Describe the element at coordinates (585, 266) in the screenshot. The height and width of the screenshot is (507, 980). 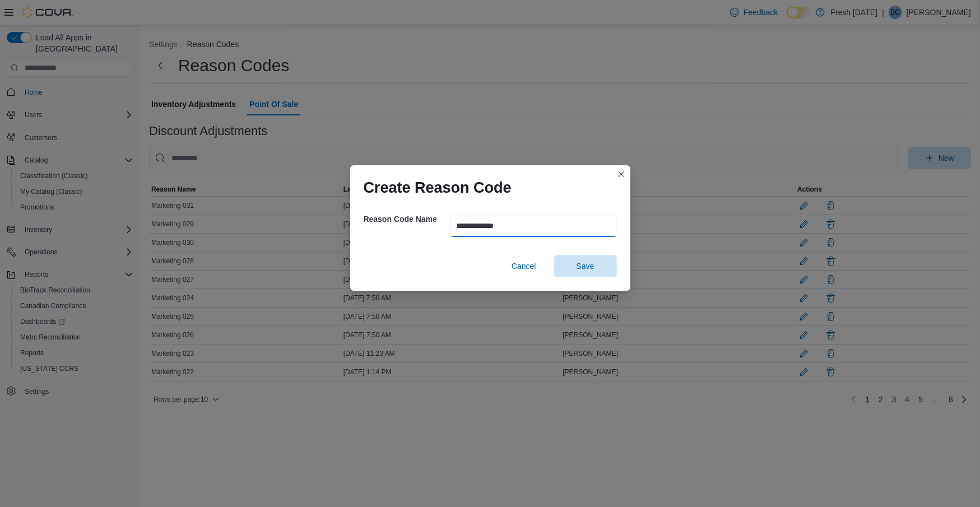
I see `span: Save` at that location.